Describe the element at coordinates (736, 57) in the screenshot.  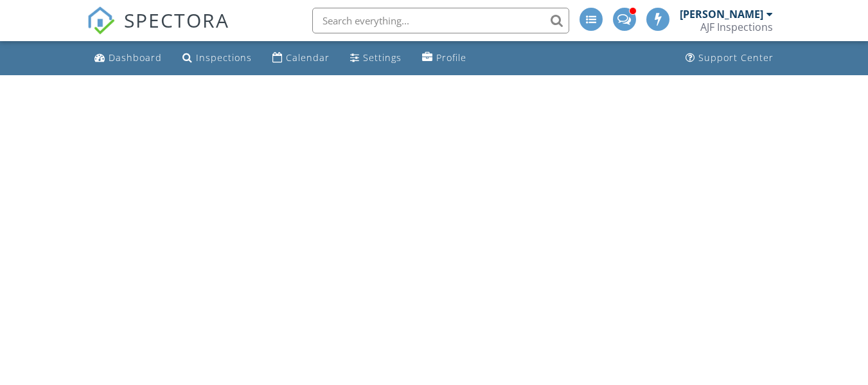
I see `div: Support Center` at that location.